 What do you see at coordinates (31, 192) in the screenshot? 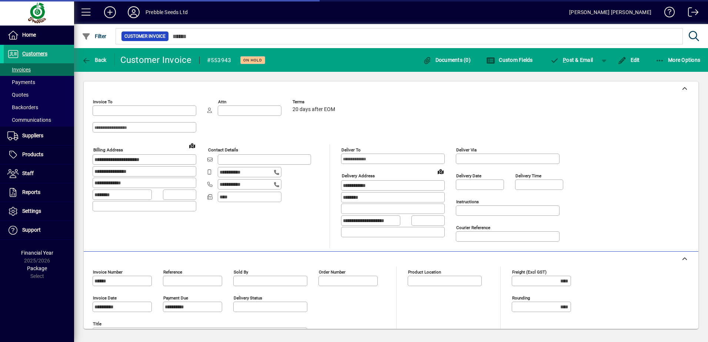
I see `span: Reports` at bounding box center [31, 192].